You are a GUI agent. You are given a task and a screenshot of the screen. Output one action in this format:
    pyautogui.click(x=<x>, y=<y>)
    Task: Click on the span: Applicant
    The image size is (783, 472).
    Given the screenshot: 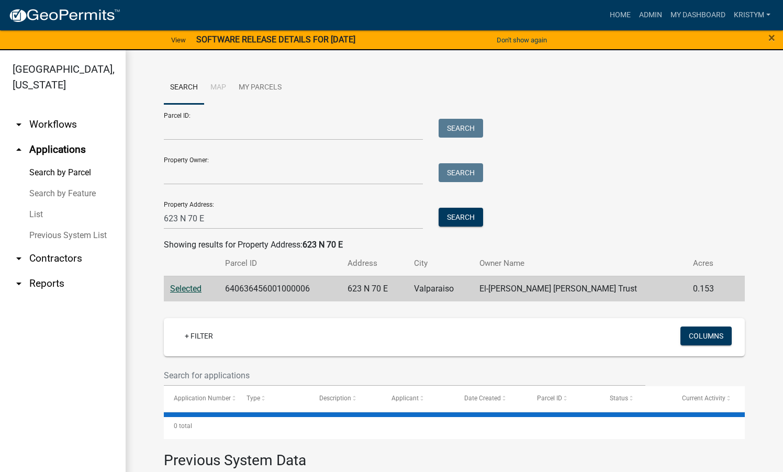 What is the action you would take?
    pyautogui.click(x=405, y=398)
    